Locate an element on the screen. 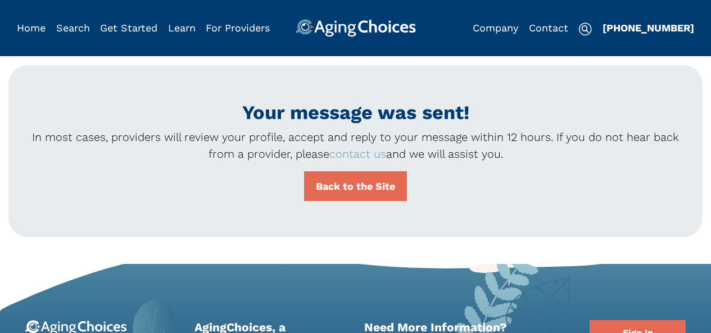 The height and width of the screenshot is (333, 711). a: For Providers is located at coordinates (238, 28).